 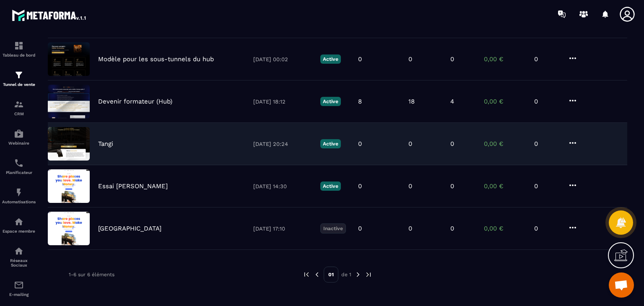 I want to click on p: Devenir formateur (Hub), so click(x=135, y=101).